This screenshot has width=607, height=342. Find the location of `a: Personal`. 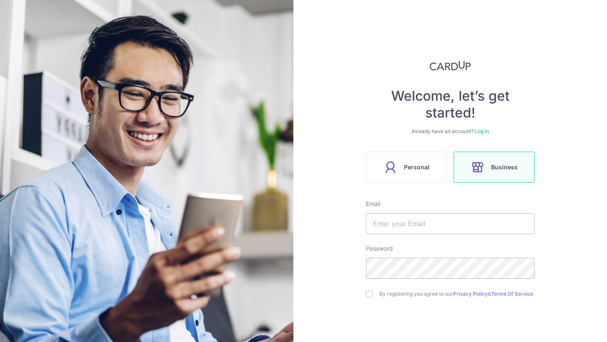

a: Personal is located at coordinates (406, 167).